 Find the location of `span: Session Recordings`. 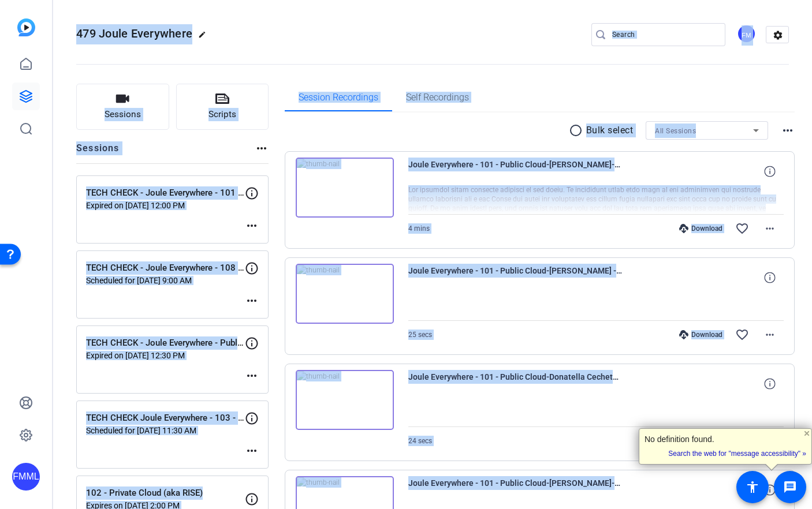

span: Session Recordings is located at coordinates (339, 97).